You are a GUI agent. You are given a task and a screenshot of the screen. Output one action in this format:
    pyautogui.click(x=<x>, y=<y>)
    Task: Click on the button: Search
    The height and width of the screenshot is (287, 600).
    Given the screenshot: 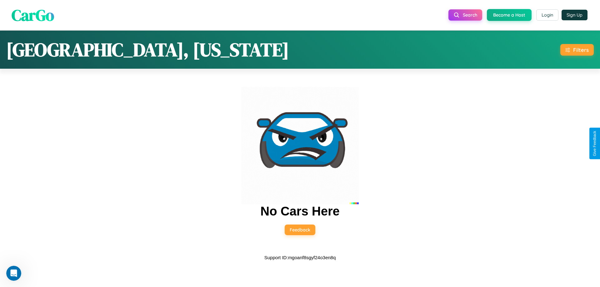 What is the action you would take?
    pyautogui.click(x=465, y=15)
    